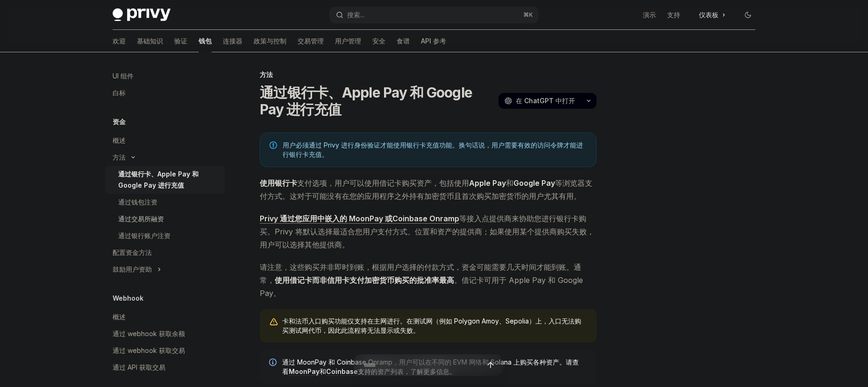 This screenshot has height=387, width=868. What do you see at coordinates (312, 183) in the screenshot?
I see `font: 支付选项` at bounding box center [312, 183].